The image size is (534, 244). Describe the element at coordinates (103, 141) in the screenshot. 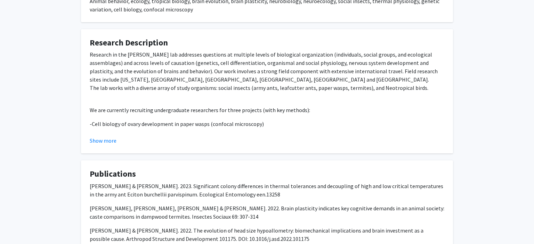

I see `button: Show more` at that location.